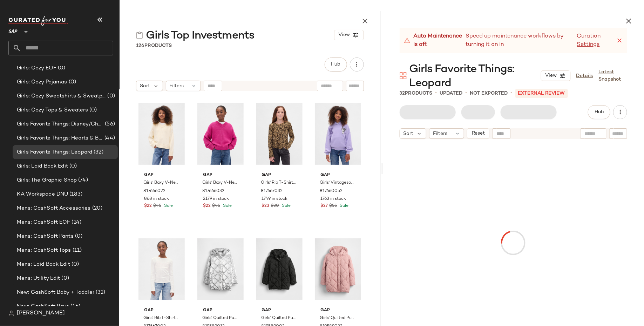  What do you see at coordinates (75, 194) in the screenshot?
I see `span: (183)` at bounding box center [75, 194].